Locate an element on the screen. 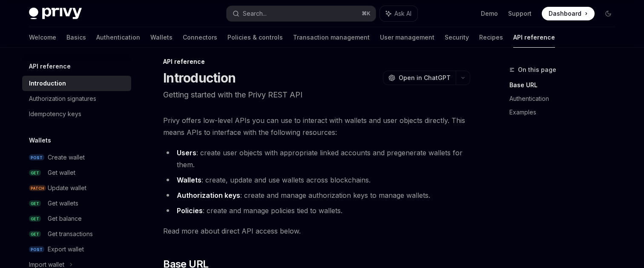 The image size is (644, 268). a: User management is located at coordinates (407, 37).